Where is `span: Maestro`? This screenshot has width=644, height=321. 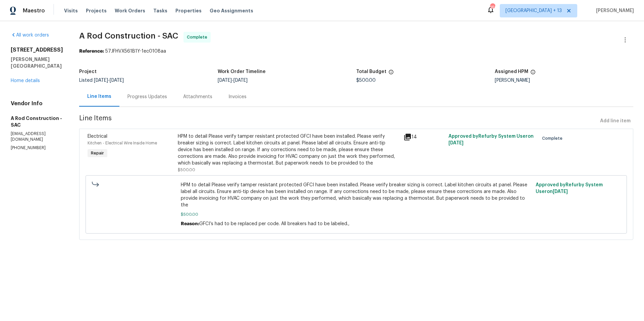 span: Maestro is located at coordinates (34, 11).